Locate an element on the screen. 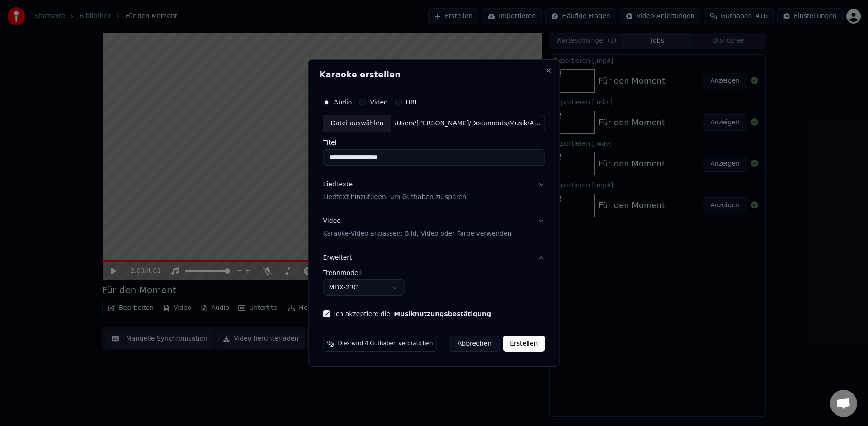 This screenshot has width=868, height=426. span: Dies wird 4 Guthaben verbrauchen is located at coordinates (385, 343).